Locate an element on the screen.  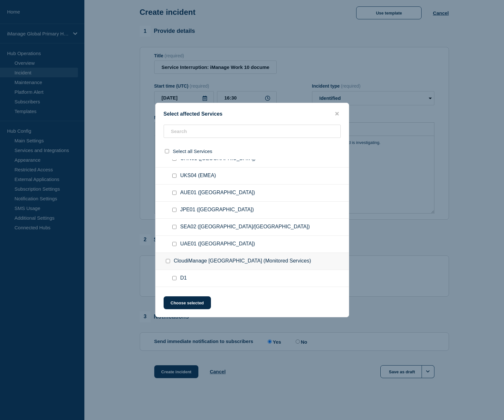
input: CloudiManage United States (Monitored Services) checkbox is located at coordinates (167, 261).